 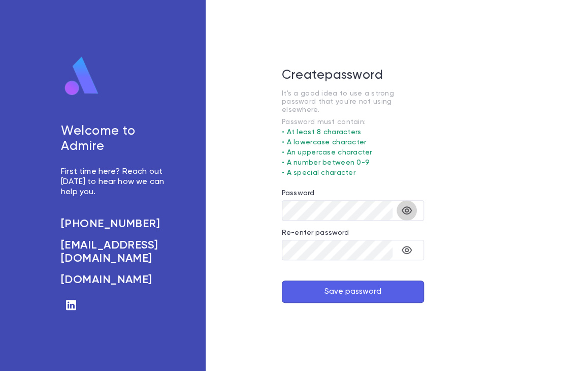 I want to click on label: Password, so click(x=298, y=193).